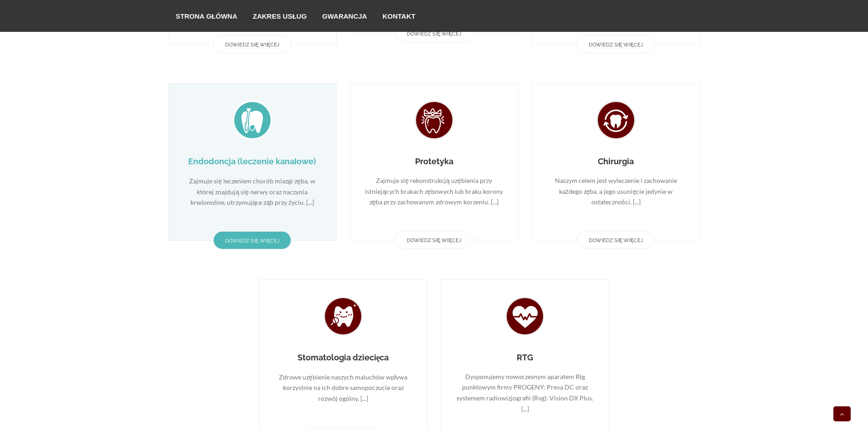  I want to click on a: Strona główna, so click(207, 16).